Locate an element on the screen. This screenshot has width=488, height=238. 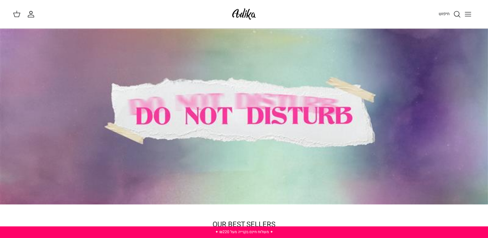
a: ✦ משלוח חינם בקנייה מעל ₪220 ✦ is located at coordinates (244, 232).